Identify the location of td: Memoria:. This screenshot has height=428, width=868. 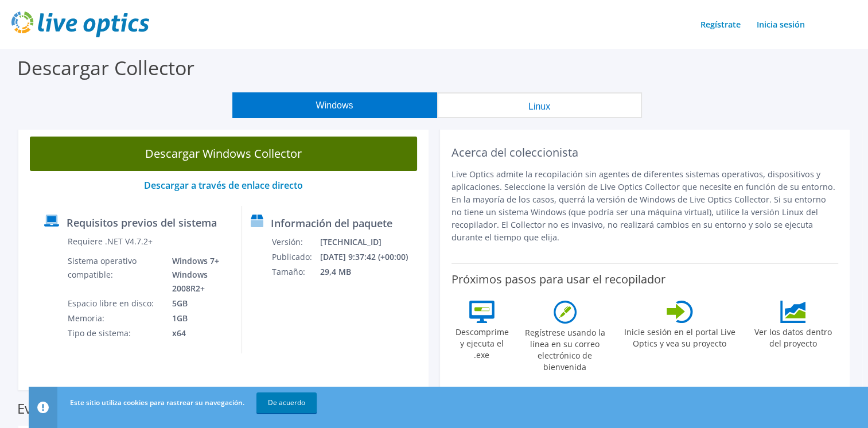
(116, 318).